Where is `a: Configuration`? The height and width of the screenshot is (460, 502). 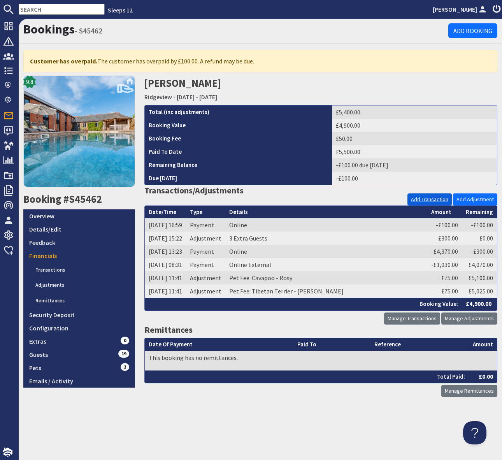
a: Configuration is located at coordinates (79, 328).